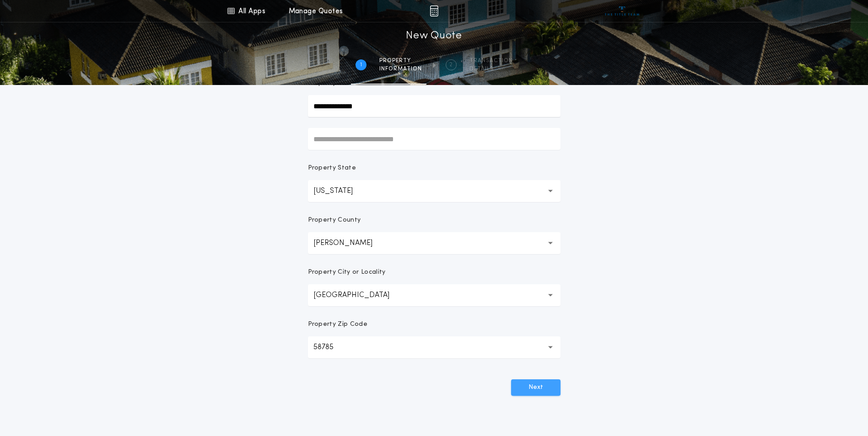 The width and height of the screenshot is (868, 436). I want to click on span: Transaction, so click(491, 61).